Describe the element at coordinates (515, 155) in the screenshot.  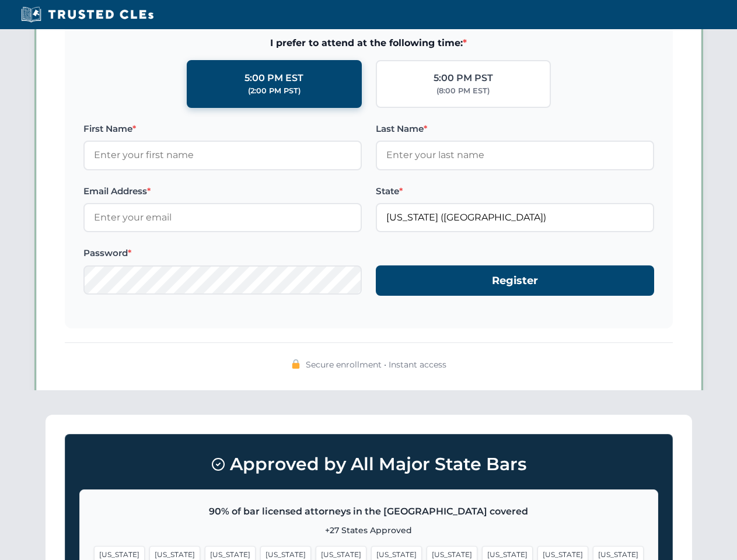
I see `input: Enter your last name` at that location.